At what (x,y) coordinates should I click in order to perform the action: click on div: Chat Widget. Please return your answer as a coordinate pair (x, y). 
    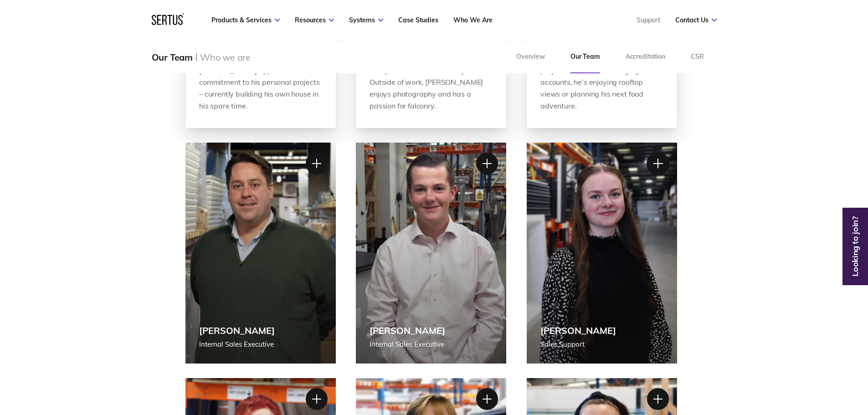
    Looking at the image, I should click on (786, 362).